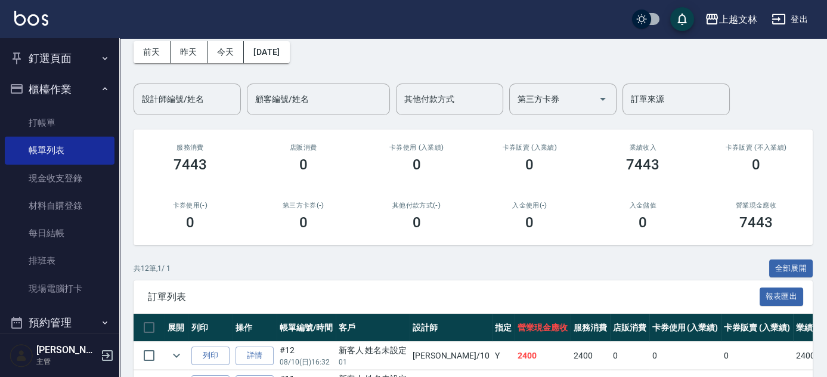 The width and height of the screenshot is (827, 377). I want to click on a: 現金收支登錄, so click(60, 178).